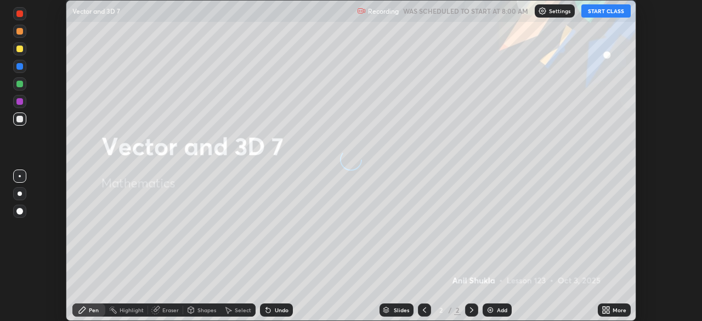 The height and width of the screenshot is (321, 702). What do you see at coordinates (243, 310) in the screenshot?
I see `div: Select` at bounding box center [243, 310].